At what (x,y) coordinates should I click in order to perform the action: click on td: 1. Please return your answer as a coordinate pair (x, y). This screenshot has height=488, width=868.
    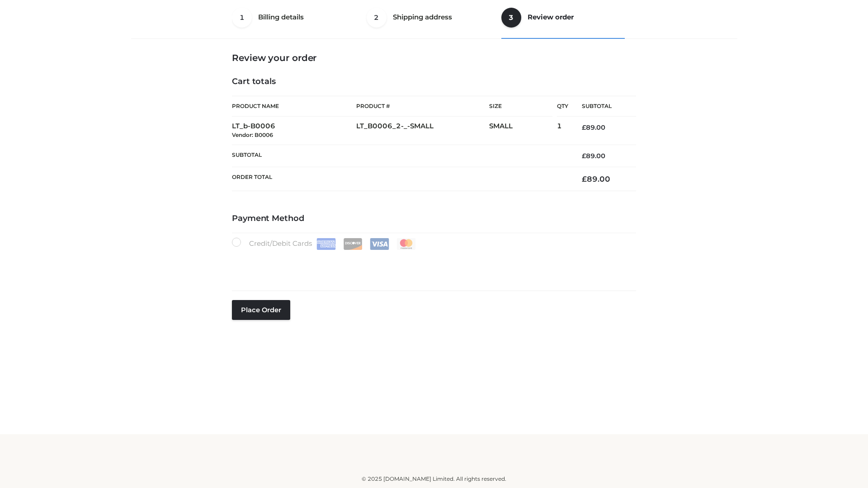
    Looking at the image, I should click on (562, 130).